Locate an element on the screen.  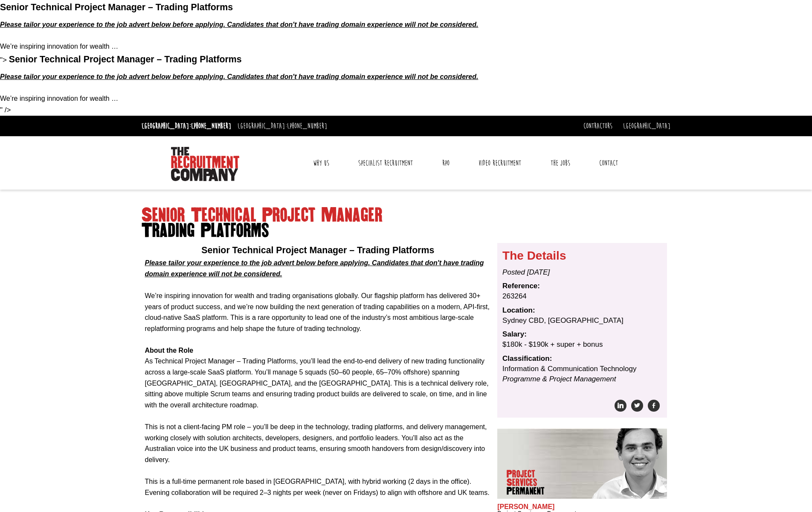
img: The Recruitment Company is located at coordinates (205, 163).